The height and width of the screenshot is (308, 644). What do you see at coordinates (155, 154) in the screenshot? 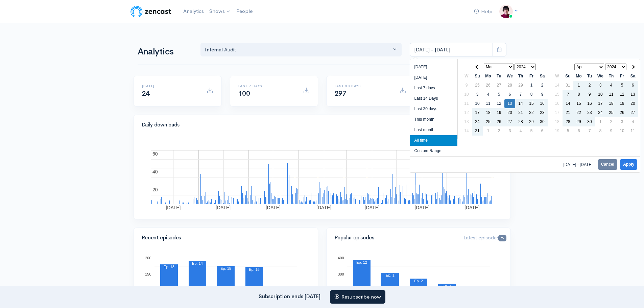
I see `text: 60` at bounding box center [155, 154].